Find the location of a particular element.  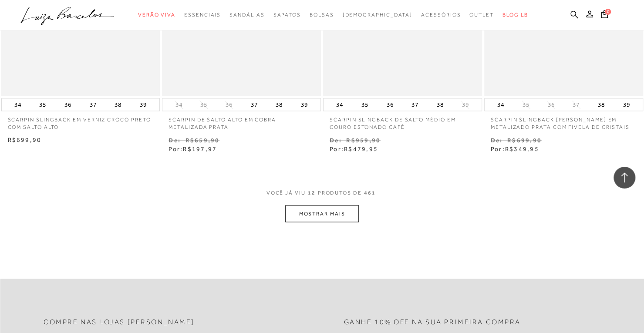

span: VOCê JÁ VIU is located at coordinates (286, 192).